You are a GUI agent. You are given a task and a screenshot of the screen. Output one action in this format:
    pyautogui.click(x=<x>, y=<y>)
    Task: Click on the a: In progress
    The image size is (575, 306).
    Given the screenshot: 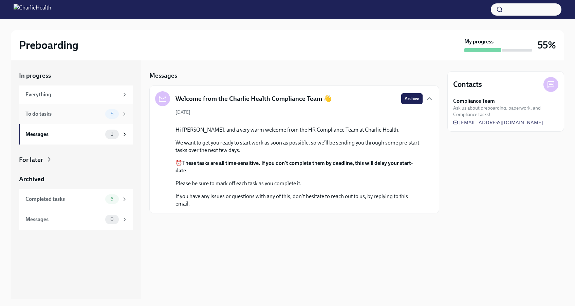 What is the action you would take?
    pyautogui.click(x=76, y=76)
    